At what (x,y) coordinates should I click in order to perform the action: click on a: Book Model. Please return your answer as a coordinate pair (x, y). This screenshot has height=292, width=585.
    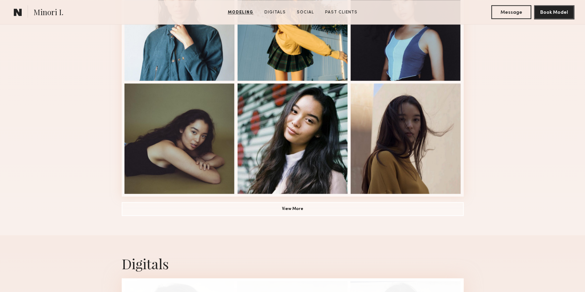
    Looking at the image, I should click on (554, 12).